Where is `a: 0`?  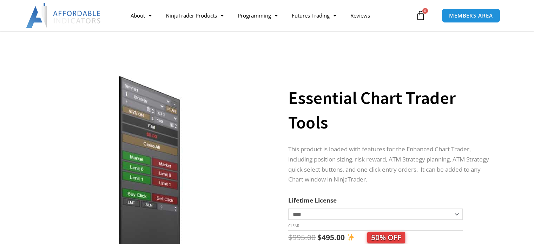 a: 0 is located at coordinates (421, 15).